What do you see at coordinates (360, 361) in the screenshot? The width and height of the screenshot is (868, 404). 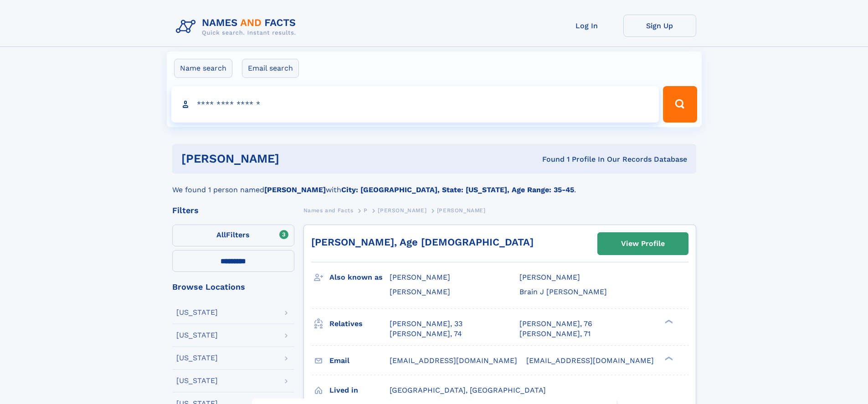 I see `h3: Email` at bounding box center [360, 361].